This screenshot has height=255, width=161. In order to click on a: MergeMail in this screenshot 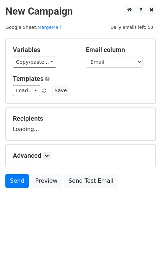, I will do `click(49, 27)`.